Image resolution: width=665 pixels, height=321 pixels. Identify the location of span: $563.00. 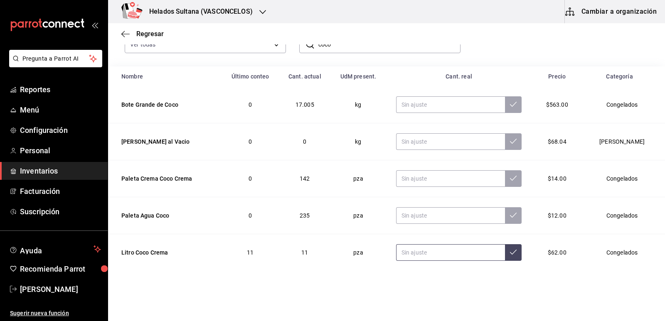
(557, 105).